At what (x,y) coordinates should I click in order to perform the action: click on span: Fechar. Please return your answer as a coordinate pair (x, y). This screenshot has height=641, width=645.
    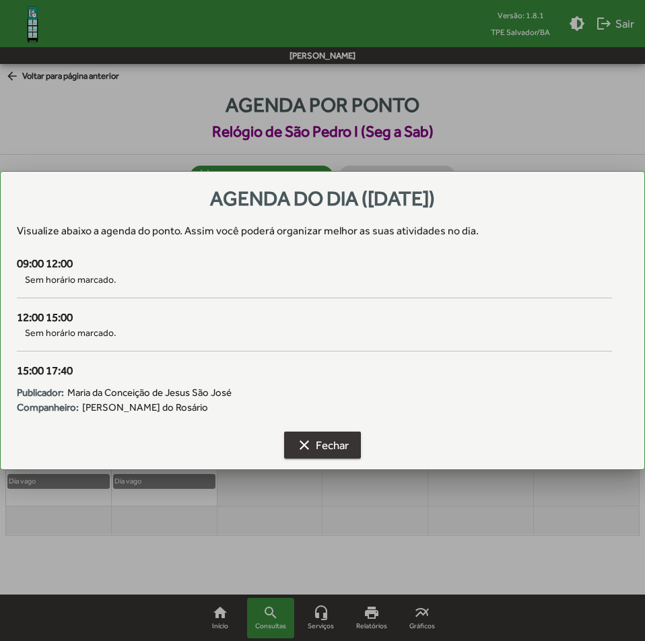
    Looking at the image, I should click on (322, 445).